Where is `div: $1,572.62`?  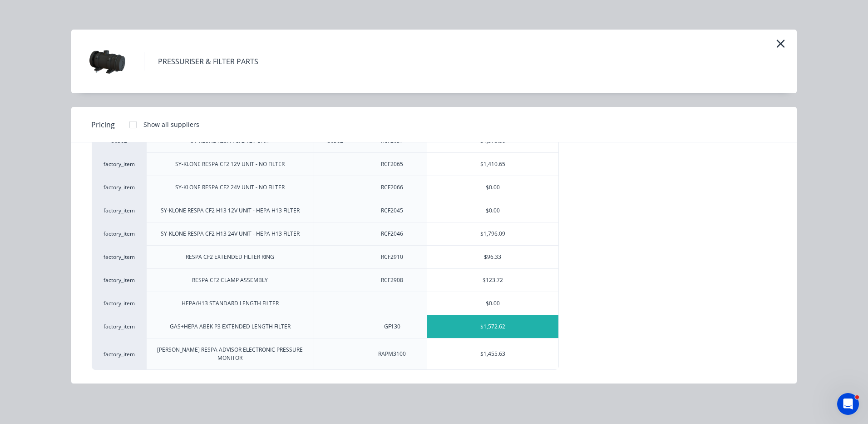 div: $1,572.62 is located at coordinates (493, 326).